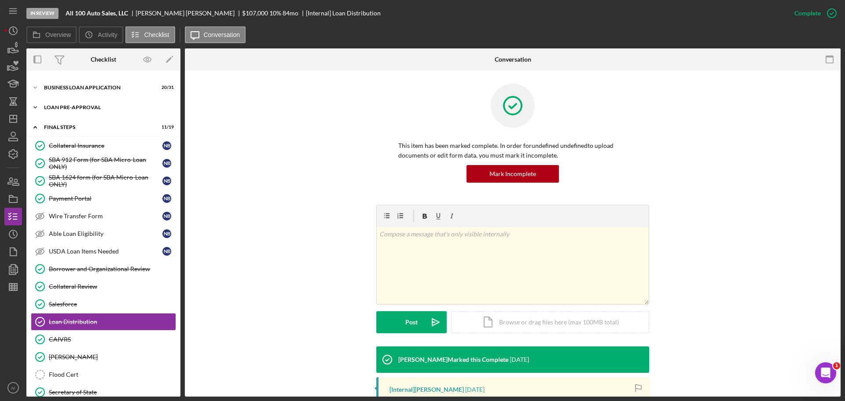 This screenshot has height=401, width=845. Describe the element at coordinates (103, 234) in the screenshot. I see `a: Able Loan EligibilityNB` at that location.